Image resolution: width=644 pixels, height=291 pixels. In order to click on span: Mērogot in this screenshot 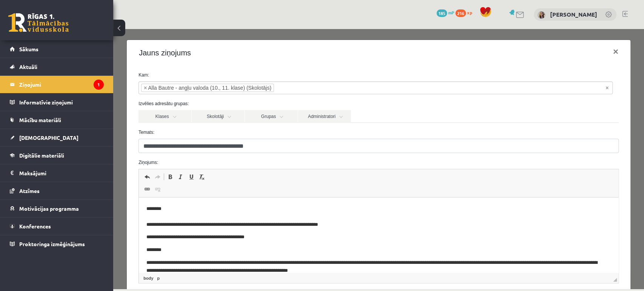, I will do `click(502, 251)`.